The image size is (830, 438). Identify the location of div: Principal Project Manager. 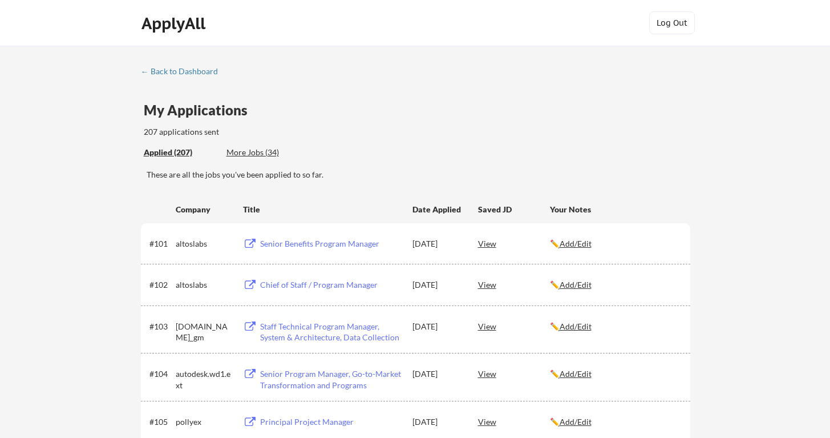
(331, 422).